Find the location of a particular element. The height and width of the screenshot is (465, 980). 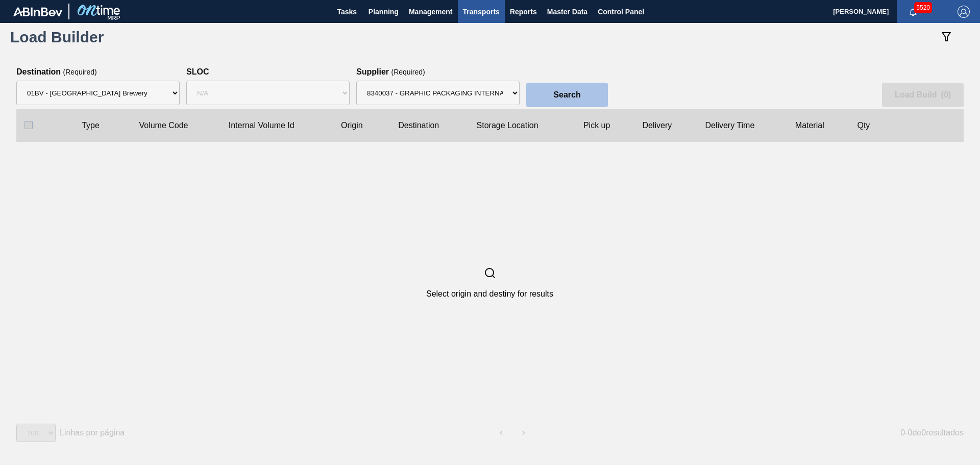

clb-text: Pick up is located at coordinates (597, 126).